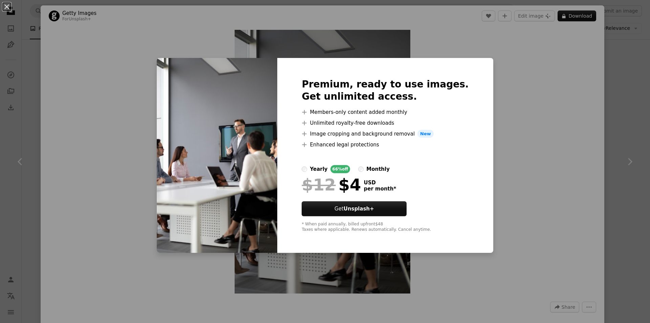 This screenshot has width=650, height=323. I want to click on li: Members-only content added monthly, so click(385, 112).